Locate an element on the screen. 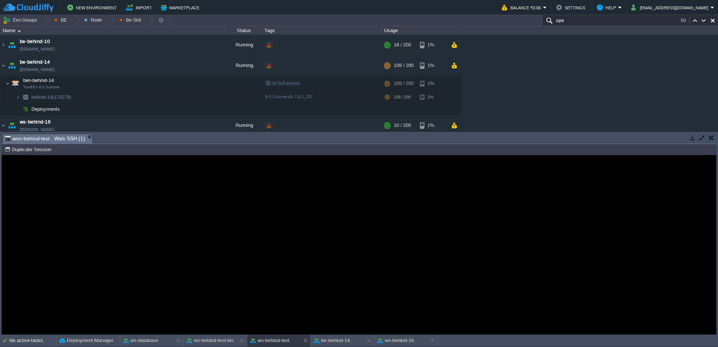 The image size is (718, 347). a: be-behind-14 is located at coordinates (35, 62).